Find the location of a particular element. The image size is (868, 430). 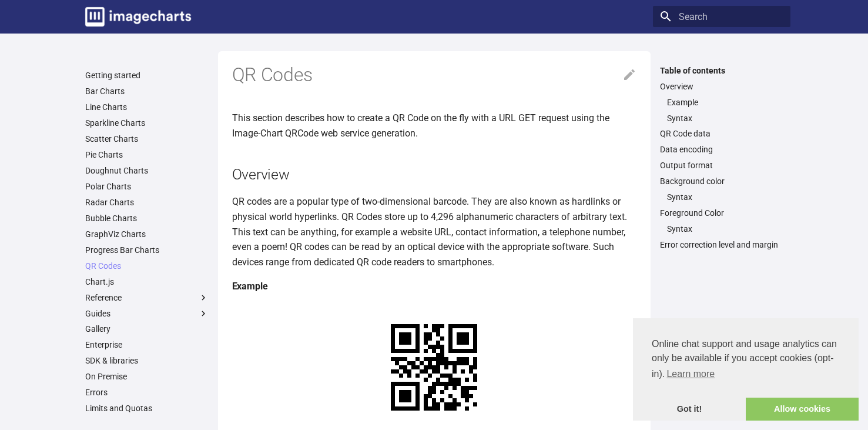

a: Overview is located at coordinates (722, 87).